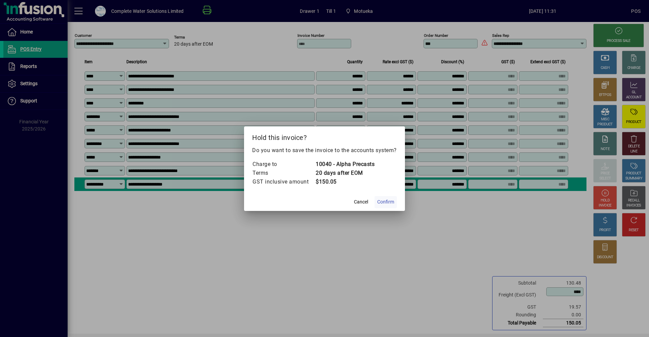  What do you see at coordinates (325, 150) in the screenshot?
I see `p: Do you want to save the invoice to the accounts system?` at bounding box center [325, 150].